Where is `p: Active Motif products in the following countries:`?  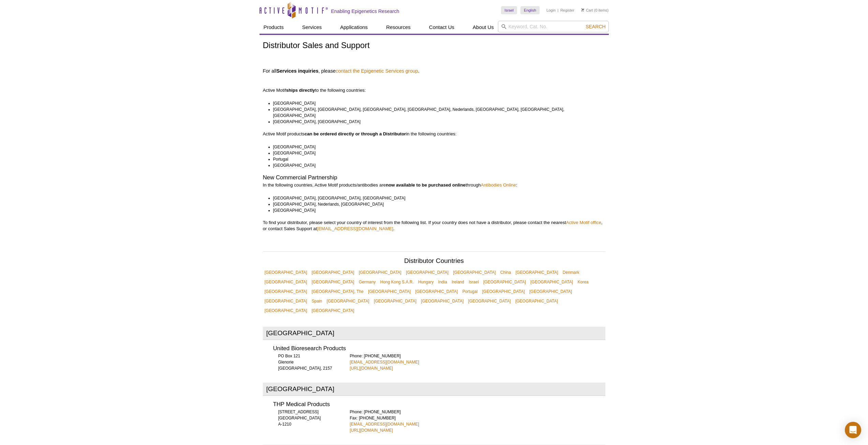
p: Active Motif products in the following countries: is located at coordinates (434, 134).